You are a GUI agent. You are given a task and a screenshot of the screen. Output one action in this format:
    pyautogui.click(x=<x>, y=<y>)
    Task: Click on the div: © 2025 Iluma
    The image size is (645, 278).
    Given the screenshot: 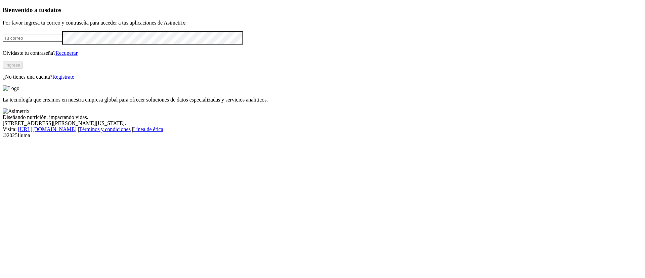 What is the action you would take?
    pyautogui.click(x=323, y=135)
    